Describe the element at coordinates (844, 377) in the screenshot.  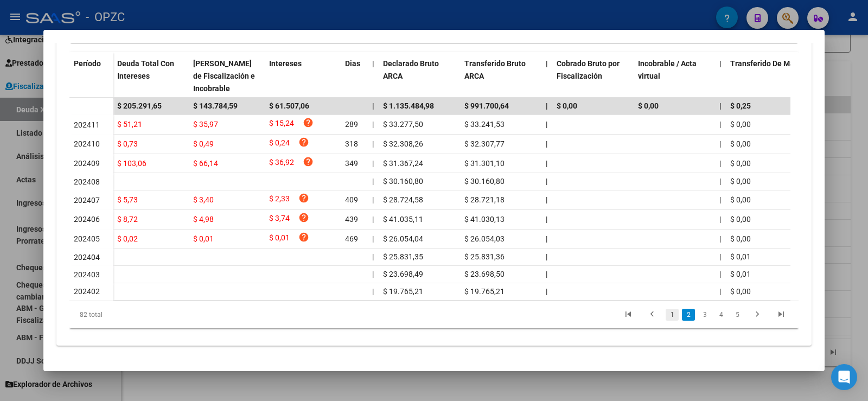
I see `div: Open Intercom Messenger` at that location.